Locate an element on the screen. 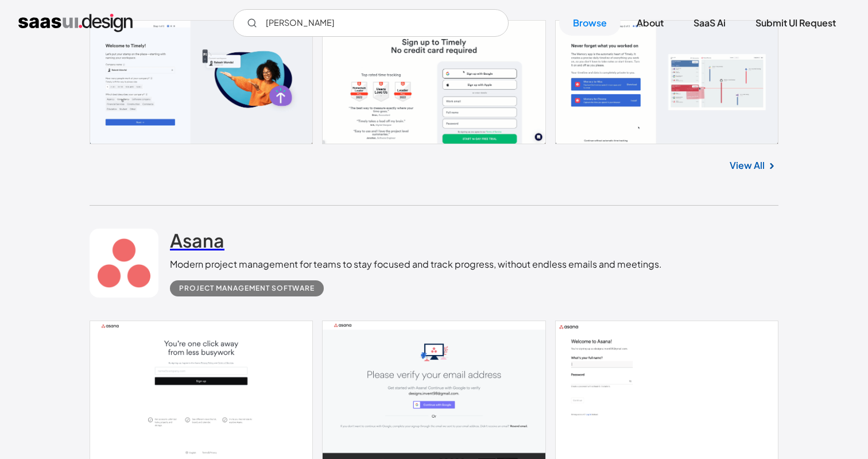  input: Search UI designs you're looking for... is located at coordinates (371, 23).